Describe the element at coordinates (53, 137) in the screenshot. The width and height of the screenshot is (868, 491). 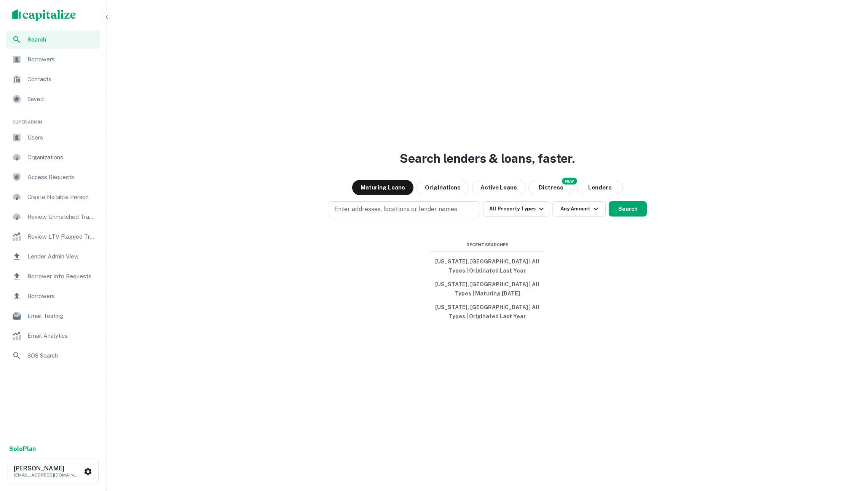
I see `div: Users` at that location.